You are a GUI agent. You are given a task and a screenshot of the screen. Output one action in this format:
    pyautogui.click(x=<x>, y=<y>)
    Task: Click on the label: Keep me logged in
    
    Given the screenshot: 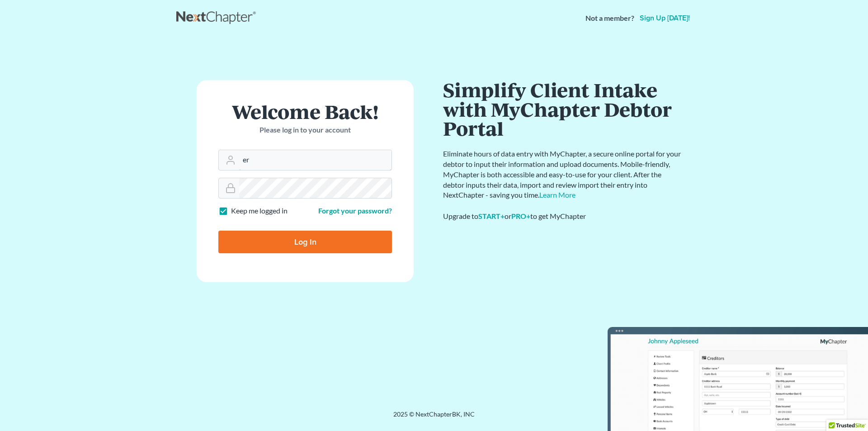 What is the action you would take?
    pyautogui.click(x=259, y=211)
    